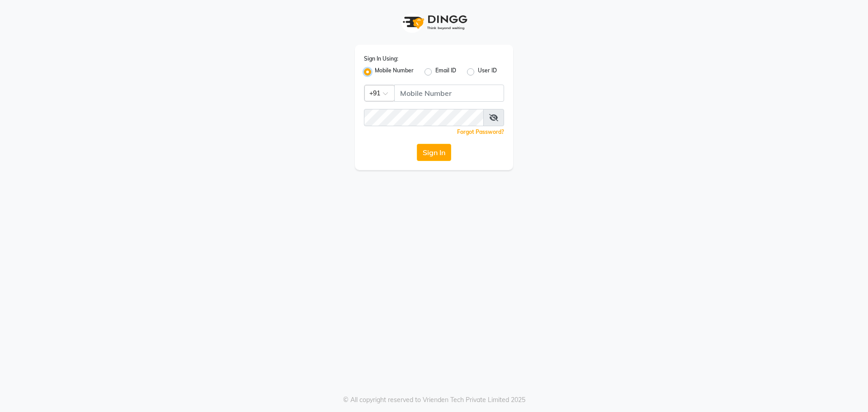 This screenshot has height=412, width=868. What do you see at coordinates (381, 59) in the screenshot?
I see `label: Sign In Using:` at bounding box center [381, 59].